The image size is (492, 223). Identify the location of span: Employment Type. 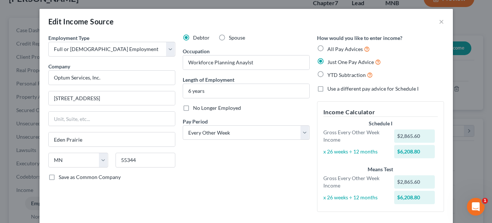
(69, 38).